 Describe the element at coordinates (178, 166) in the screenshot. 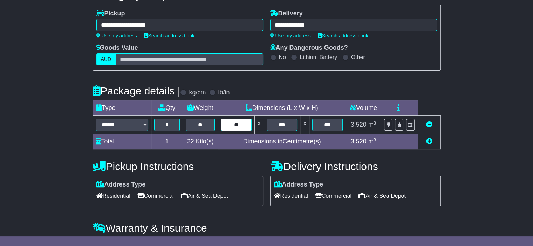

I see `h4: Pickup Instructions` at that location.